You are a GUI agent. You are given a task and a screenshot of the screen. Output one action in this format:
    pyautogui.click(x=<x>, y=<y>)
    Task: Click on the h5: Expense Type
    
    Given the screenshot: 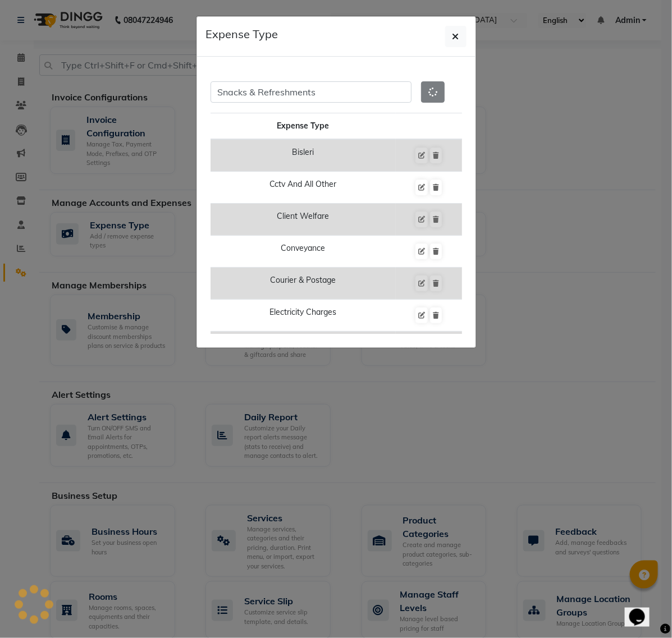 What is the action you would take?
    pyautogui.click(x=242, y=34)
    